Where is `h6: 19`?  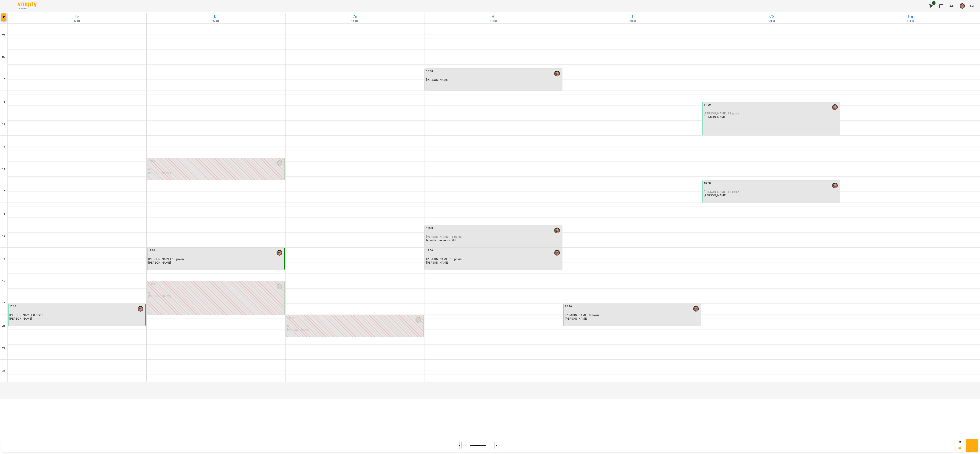 h6: 19 is located at coordinates (4, 281).